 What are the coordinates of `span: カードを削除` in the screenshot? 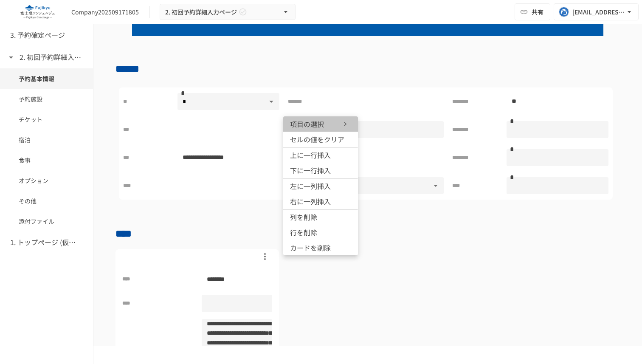 It's located at (310, 247).